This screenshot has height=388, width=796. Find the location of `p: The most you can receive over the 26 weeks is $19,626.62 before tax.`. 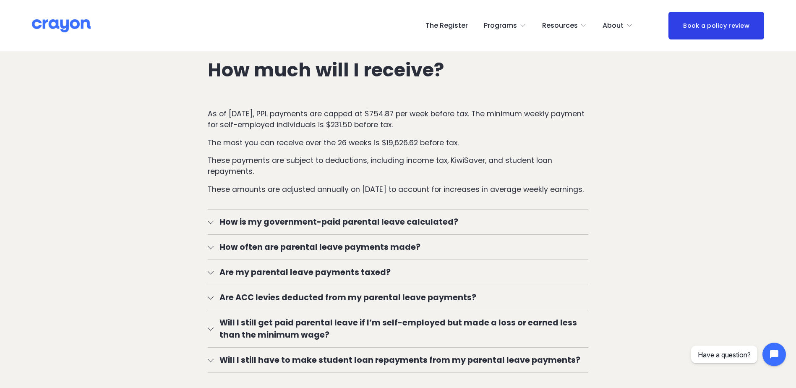

p: The most you can receive over the 26 weeks is $19,626.62 before tax. is located at coordinates (398, 143).